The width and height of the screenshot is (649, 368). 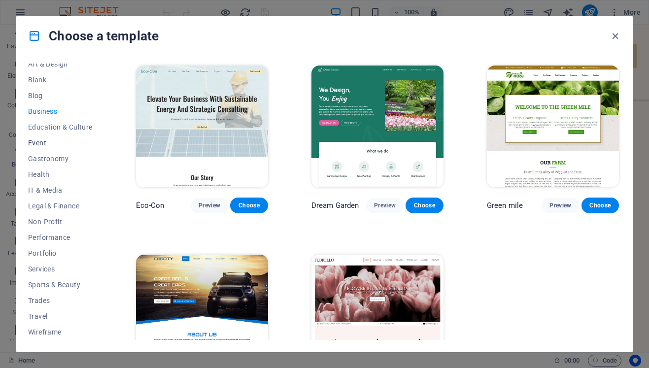 What do you see at coordinates (60, 285) in the screenshot?
I see `button: Sports & Beauty` at bounding box center [60, 285].